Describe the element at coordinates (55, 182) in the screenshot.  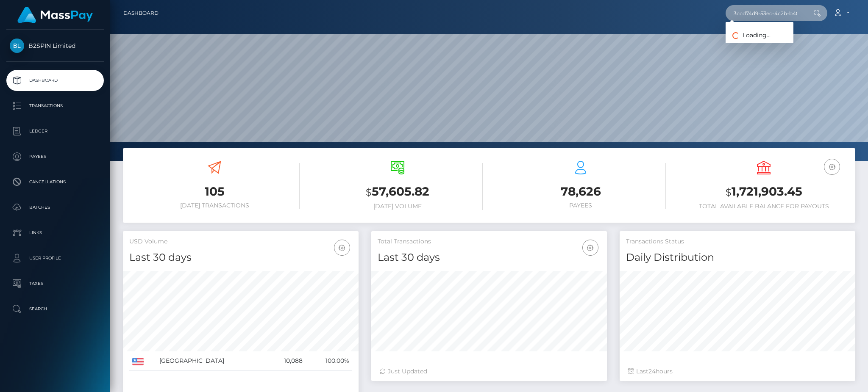
I see `a: Cancellations` at that location.